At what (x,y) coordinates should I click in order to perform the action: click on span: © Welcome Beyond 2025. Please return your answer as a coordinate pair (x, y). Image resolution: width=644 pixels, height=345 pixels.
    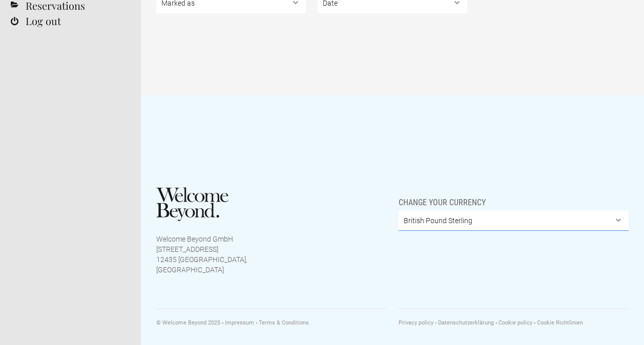
    Looking at the image, I should click on (188, 322).